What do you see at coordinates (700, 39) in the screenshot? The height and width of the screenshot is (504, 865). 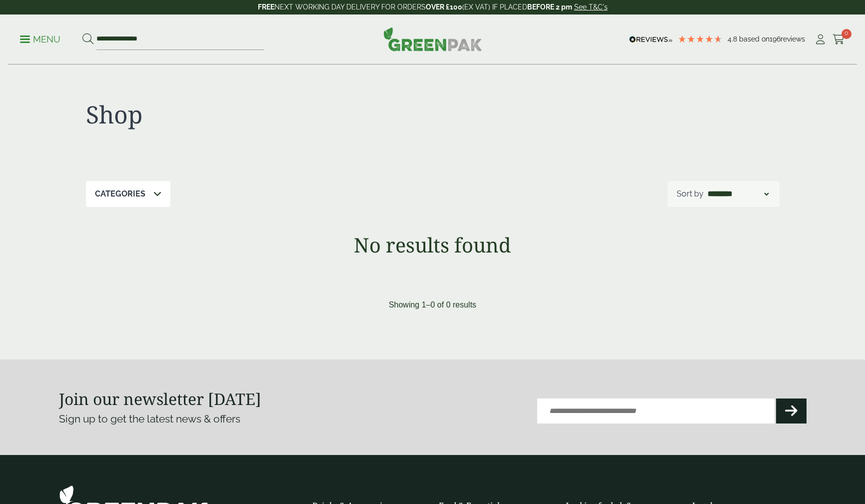 I see `div: 4.79 Stars` at bounding box center [700, 39].